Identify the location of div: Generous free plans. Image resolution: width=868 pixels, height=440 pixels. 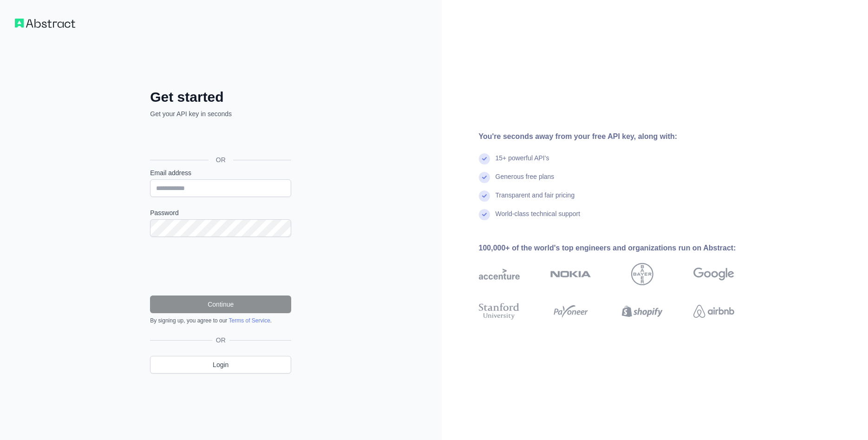
(524, 181).